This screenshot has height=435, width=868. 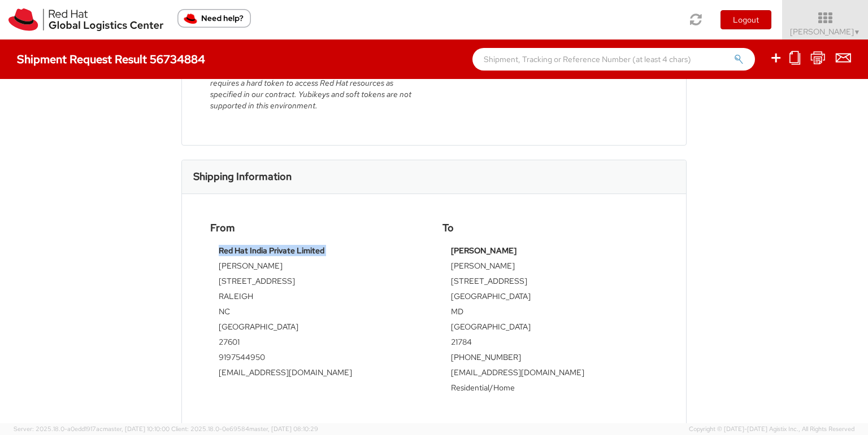 I want to click on strong: Red Hat India Private Limited, so click(x=271, y=250).